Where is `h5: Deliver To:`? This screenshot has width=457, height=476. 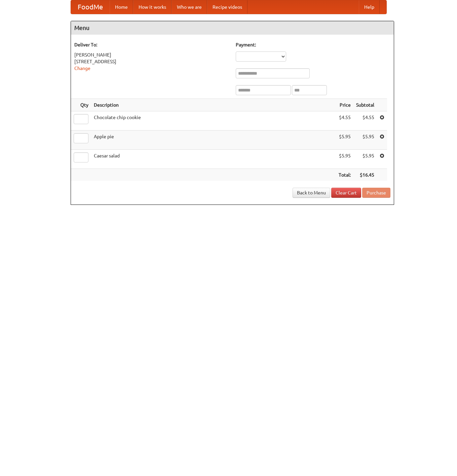
h5: Deliver To: is located at coordinates (152, 45).